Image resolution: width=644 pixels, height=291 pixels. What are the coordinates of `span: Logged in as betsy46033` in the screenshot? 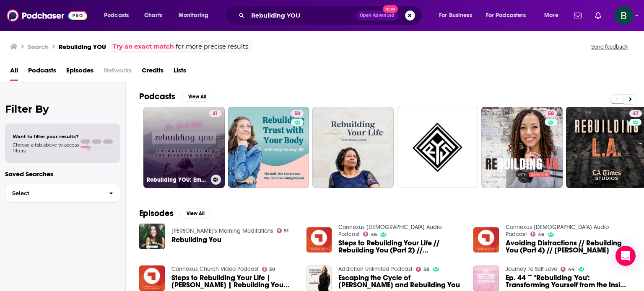 It's located at (623, 15).